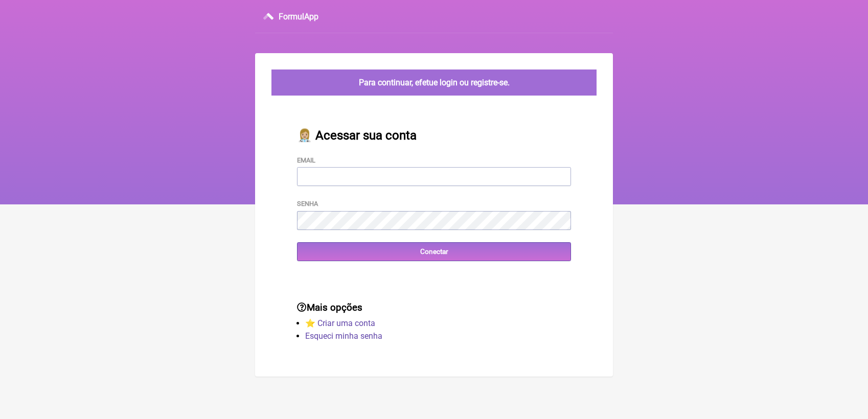  Describe the element at coordinates (434, 83) in the screenshot. I see `div: Para continuar, efetue login ou registre-se.` at that location.